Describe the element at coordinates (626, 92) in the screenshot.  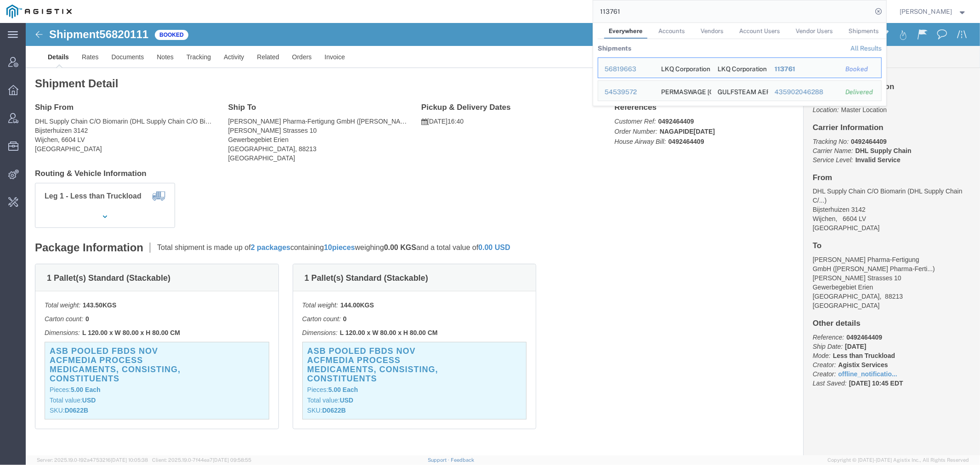
I see `div: 54539572` at that location.